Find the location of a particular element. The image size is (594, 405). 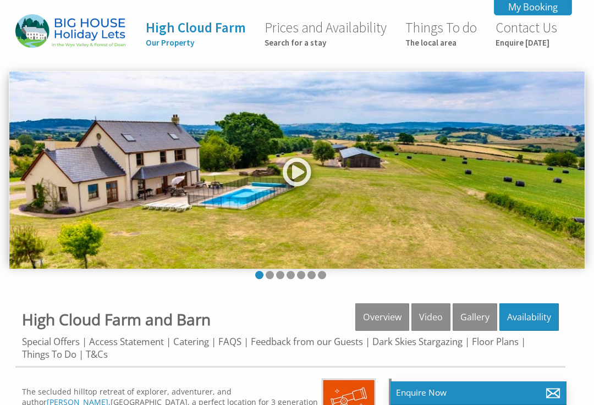

a: Feedback from our Guests is located at coordinates (307, 341).